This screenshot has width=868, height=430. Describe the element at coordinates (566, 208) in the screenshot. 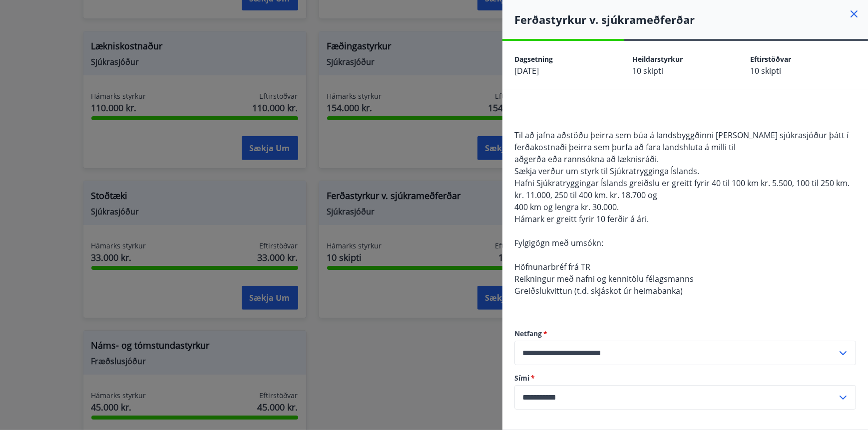

I see `span: 400 km og lengra kr. 30.000.` at that location.